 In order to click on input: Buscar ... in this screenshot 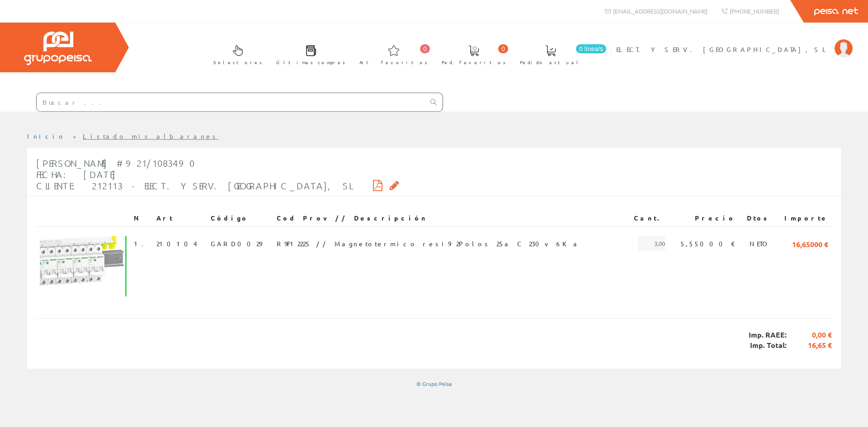, I will do `click(231, 102)`.